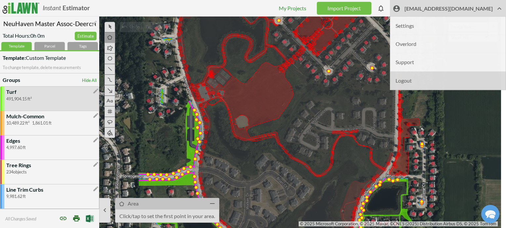 Image resolution: width=506 pixels, height=228 pixels. What do you see at coordinates (50, 23) in the screenshot?
I see `input: Name Your Project` at bounding box center [50, 23].